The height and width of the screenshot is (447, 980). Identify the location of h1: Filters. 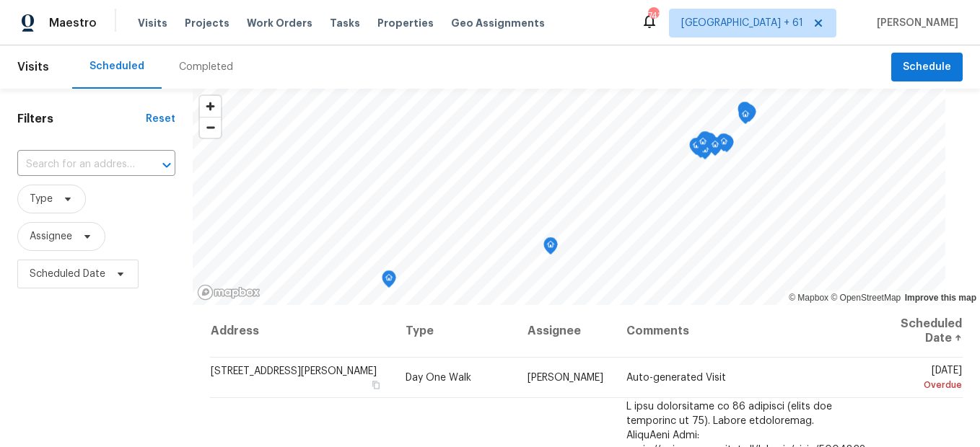
(82, 119).